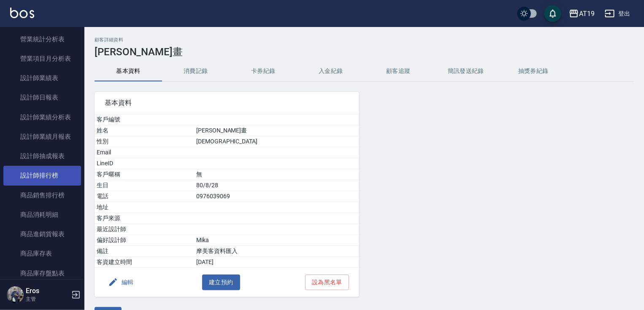  What do you see at coordinates (144, 263) in the screenshot?
I see `td: 客資建立時間` at bounding box center [144, 263].